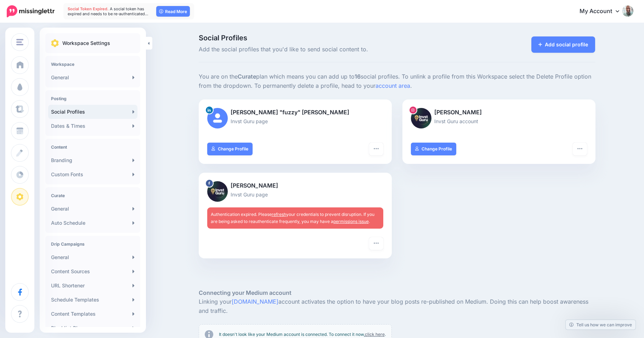  I want to click on a: Blacklist Phrases, so click(93, 328).